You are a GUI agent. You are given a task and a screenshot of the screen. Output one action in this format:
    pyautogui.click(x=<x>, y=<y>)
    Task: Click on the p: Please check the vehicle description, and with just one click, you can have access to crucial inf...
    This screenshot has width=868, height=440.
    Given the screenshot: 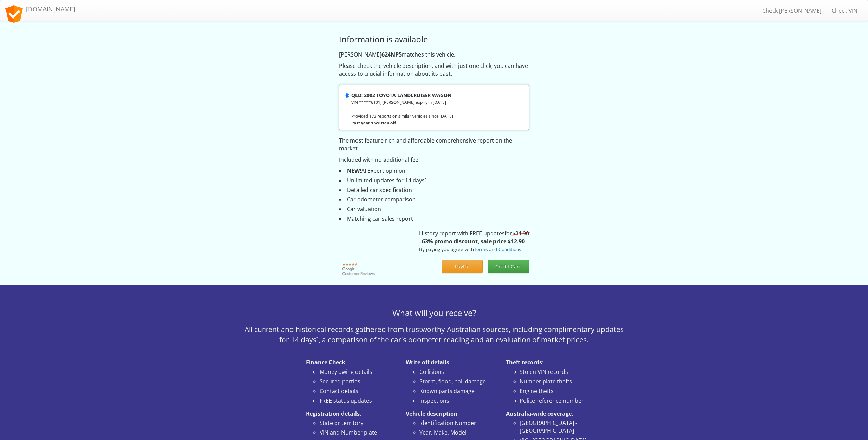 What is the action you would take?
    pyautogui.click(x=434, y=70)
    